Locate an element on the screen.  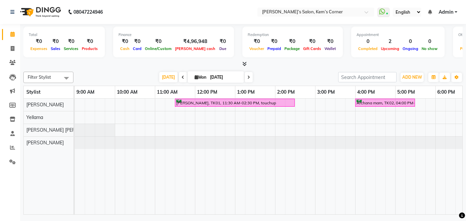
span: Wallet is located at coordinates (330, 49).